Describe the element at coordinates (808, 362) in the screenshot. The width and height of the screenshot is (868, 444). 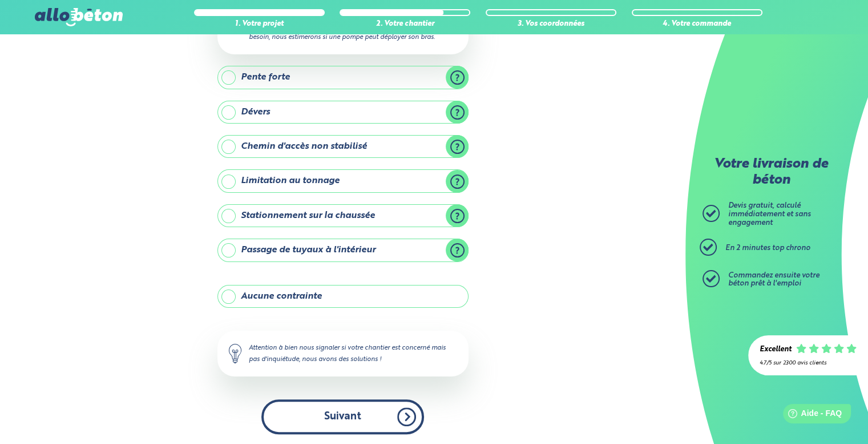
I see `div: 4.7/5 sur 2300 avis clients` at that location.